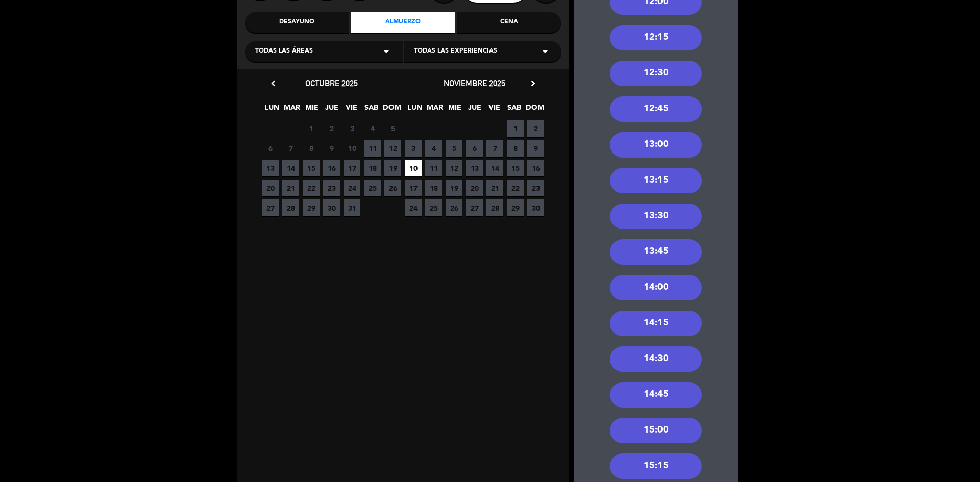  Describe the element at coordinates (656, 216) in the screenshot. I see `div: 13:30` at that location.